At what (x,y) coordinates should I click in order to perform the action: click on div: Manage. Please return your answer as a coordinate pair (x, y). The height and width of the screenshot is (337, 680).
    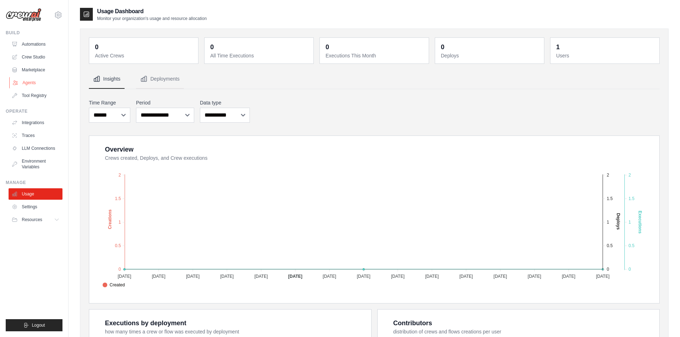
    Looking at the image, I should click on (34, 183).